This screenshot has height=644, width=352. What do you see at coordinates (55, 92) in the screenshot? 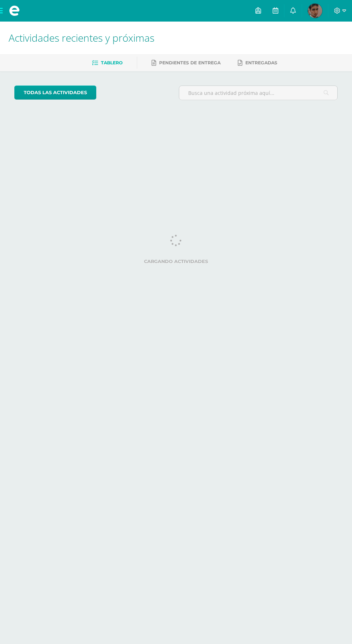
I see `a: todas las Actividades` at bounding box center [55, 92].